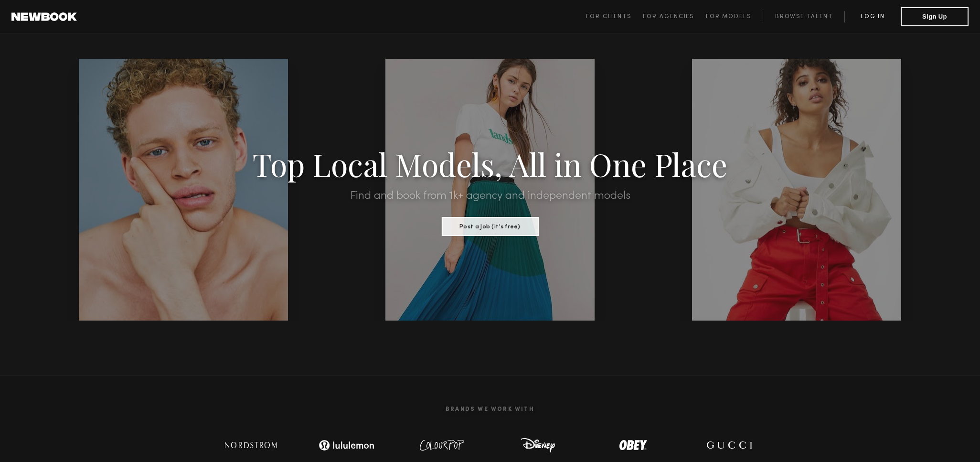  I want to click on img: logo-colour-pop.svg, so click(442, 445).